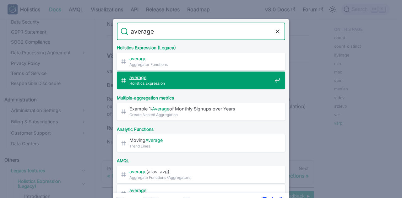 The image size is (402, 198). What do you see at coordinates (201, 115) in the screenshot?
I see `span: Create Nested Aggregation` at bounding box center [201, 115].